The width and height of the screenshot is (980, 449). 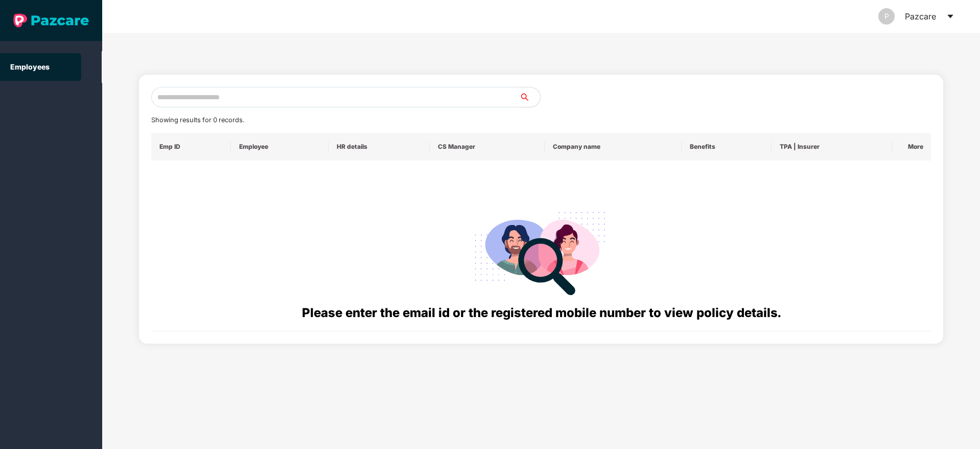 What do you see at coordinates (541, 312) in the screenshot?
I see `span: Please enter the email id or the registered mobile number to view policy details.` at bounding box center [541, 312].